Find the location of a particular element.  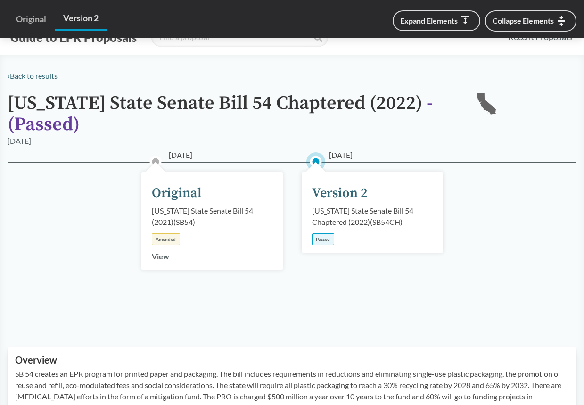

div: Passed is located at coordinates (323, 239).